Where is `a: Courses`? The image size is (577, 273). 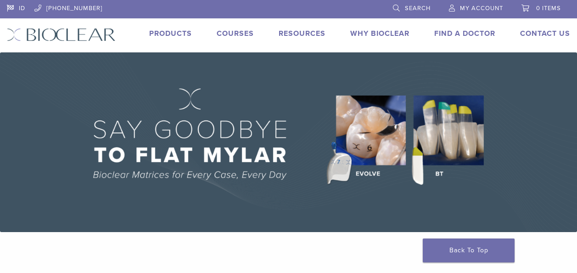
a: Courses is located at coordinates (235, 34).